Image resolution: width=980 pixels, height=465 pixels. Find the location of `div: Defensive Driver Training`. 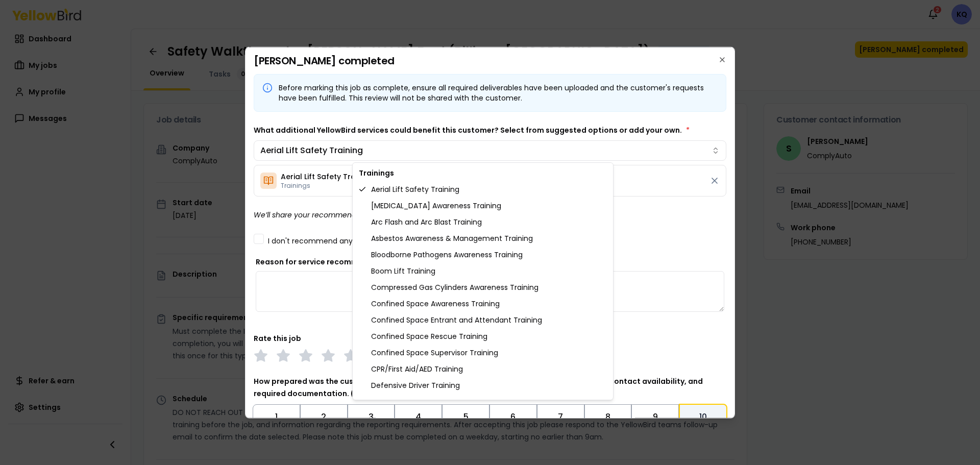

div: Defensive Driver Training is located at coordinates (483, 385).